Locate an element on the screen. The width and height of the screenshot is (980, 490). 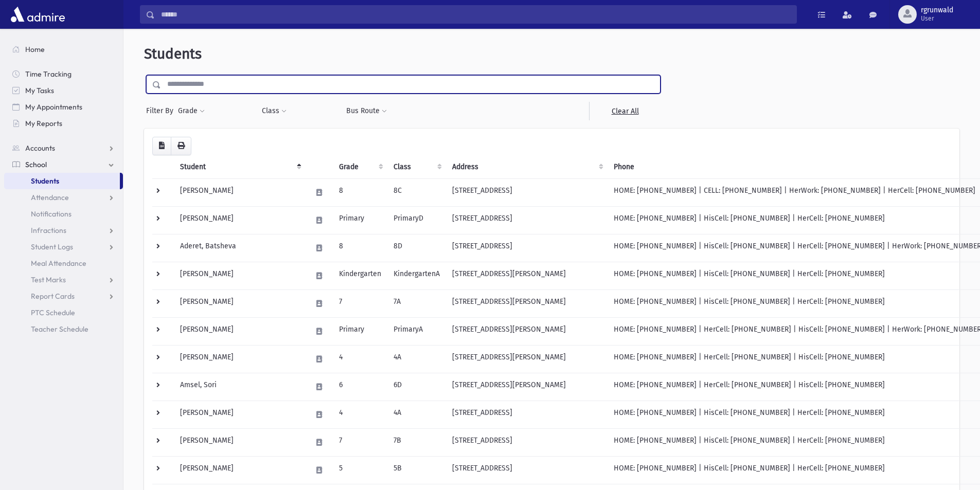
a: Time Tracking is located at coordinates (63, 74).